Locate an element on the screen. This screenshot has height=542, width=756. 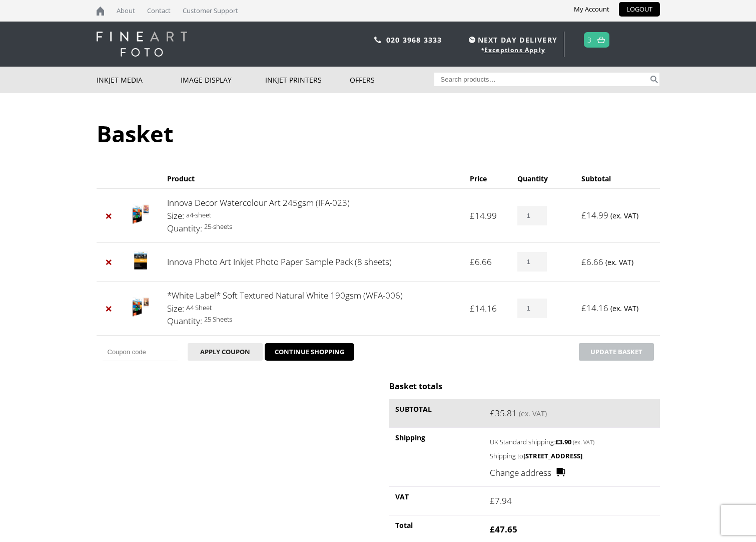
img: Innova Photo Art Inkjet Photo Paper Sample Pack (8 sheets) is located at coordinates (141, 260).